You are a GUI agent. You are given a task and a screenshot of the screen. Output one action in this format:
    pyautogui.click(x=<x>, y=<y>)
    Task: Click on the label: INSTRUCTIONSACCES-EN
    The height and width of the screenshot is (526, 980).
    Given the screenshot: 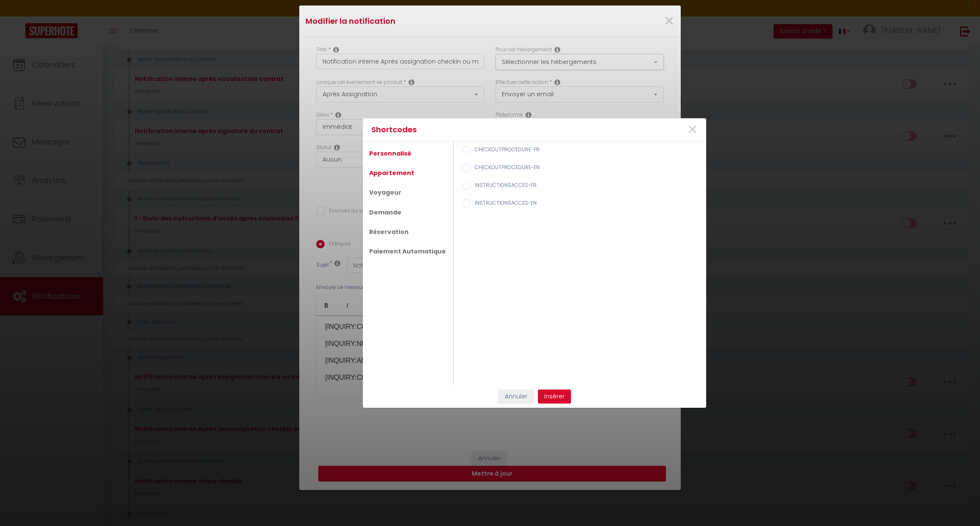 What is the action you would take?
    pyautogui.click(x=504, y=204)
    